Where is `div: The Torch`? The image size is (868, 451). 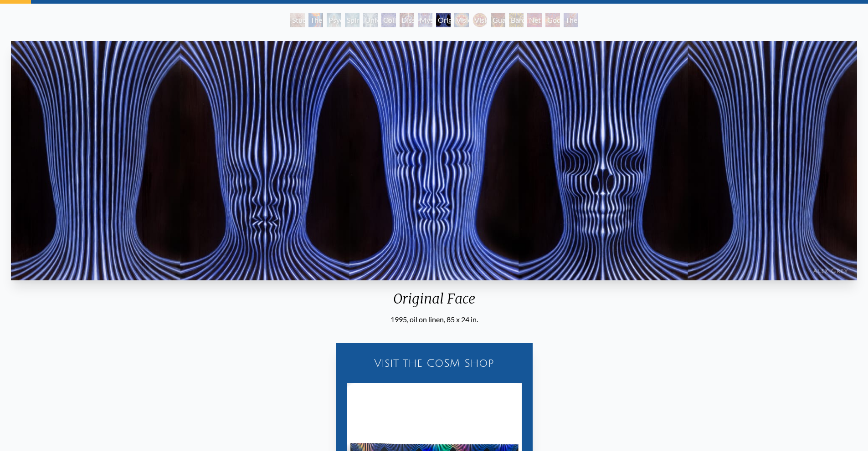 div: The Torch is located at coordinates (316, 20).